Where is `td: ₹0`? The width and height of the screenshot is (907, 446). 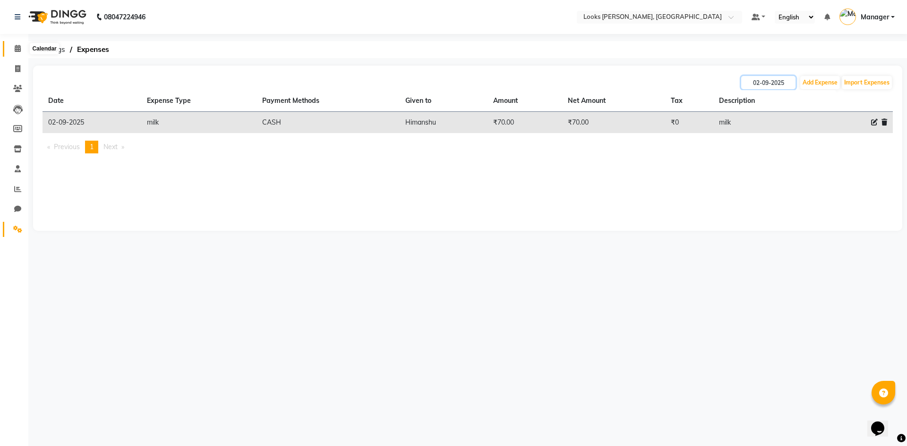
td: ₹0 is located at coordinates (689, 123).